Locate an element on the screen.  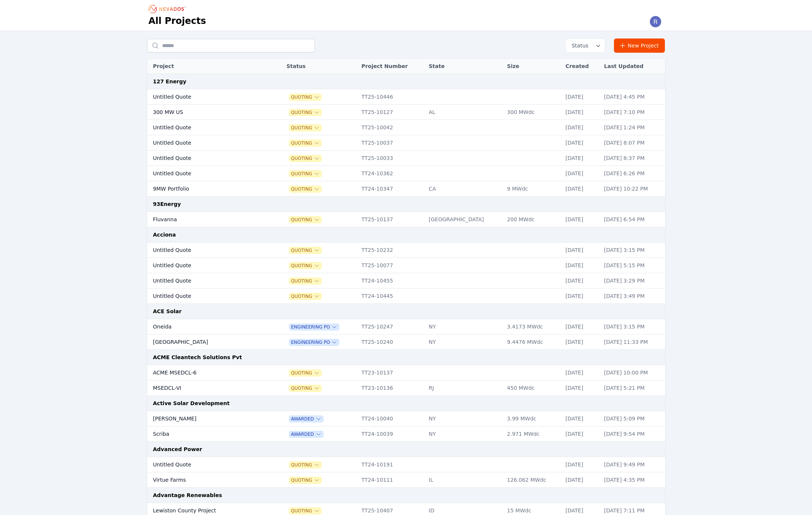
td: ACME MSEDCL-6 is located at coordinates (205, 373).